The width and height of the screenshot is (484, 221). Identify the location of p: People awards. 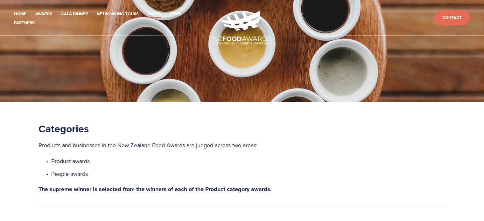
(248, 174).